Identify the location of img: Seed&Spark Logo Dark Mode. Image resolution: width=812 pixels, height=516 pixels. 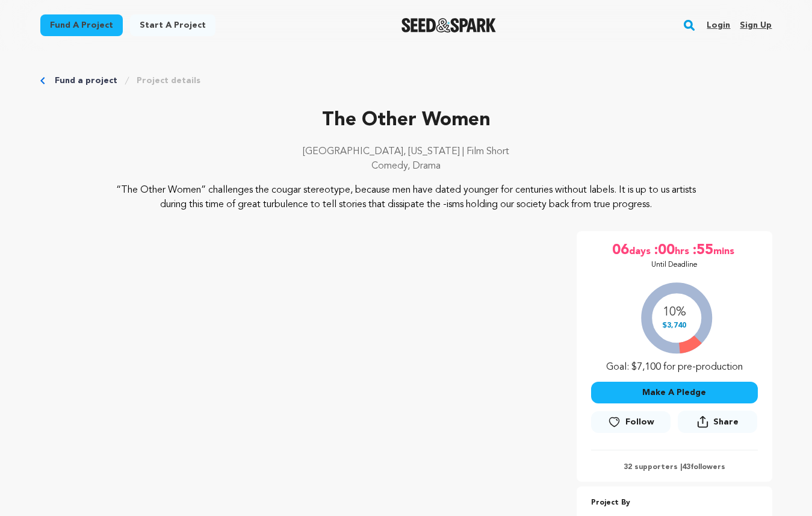
(449, 25).